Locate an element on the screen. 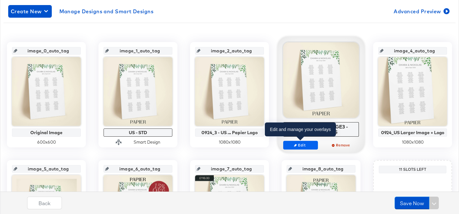 Image resolution: width=459 pixels, height=214 pixels. div: Original Image is located at coordinates (46, 133).